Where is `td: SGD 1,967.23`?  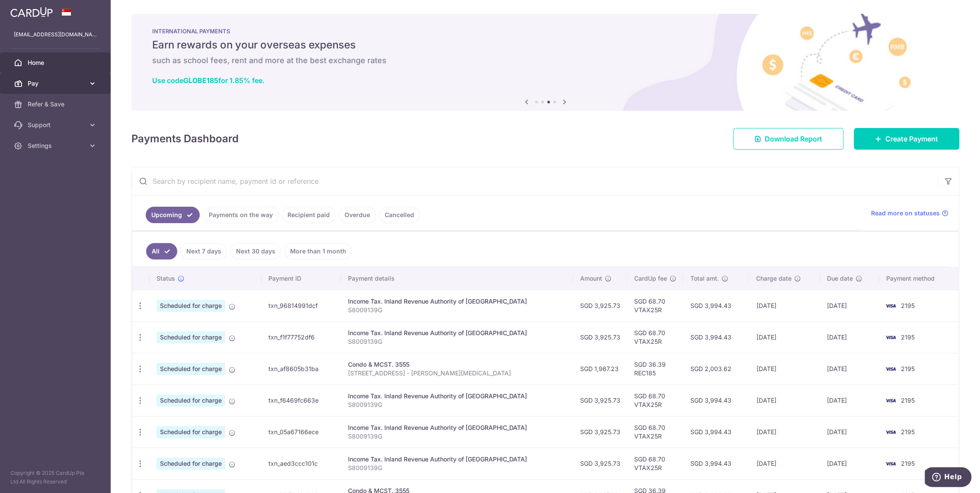
td: SGD 1,967.23 is located at coordinates (600, 369).